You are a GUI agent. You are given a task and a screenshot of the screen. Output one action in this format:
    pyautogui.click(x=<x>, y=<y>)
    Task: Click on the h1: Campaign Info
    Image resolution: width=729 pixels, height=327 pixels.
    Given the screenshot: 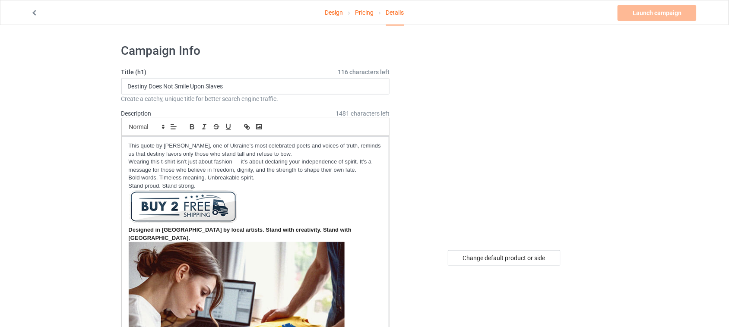 What is the action you would take?
    pyautogui.click(x=256, y=51)
    